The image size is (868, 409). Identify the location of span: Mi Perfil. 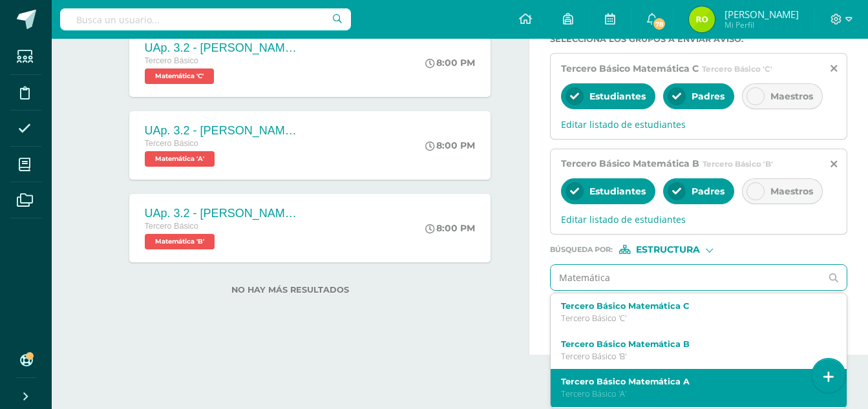
(761, 25).